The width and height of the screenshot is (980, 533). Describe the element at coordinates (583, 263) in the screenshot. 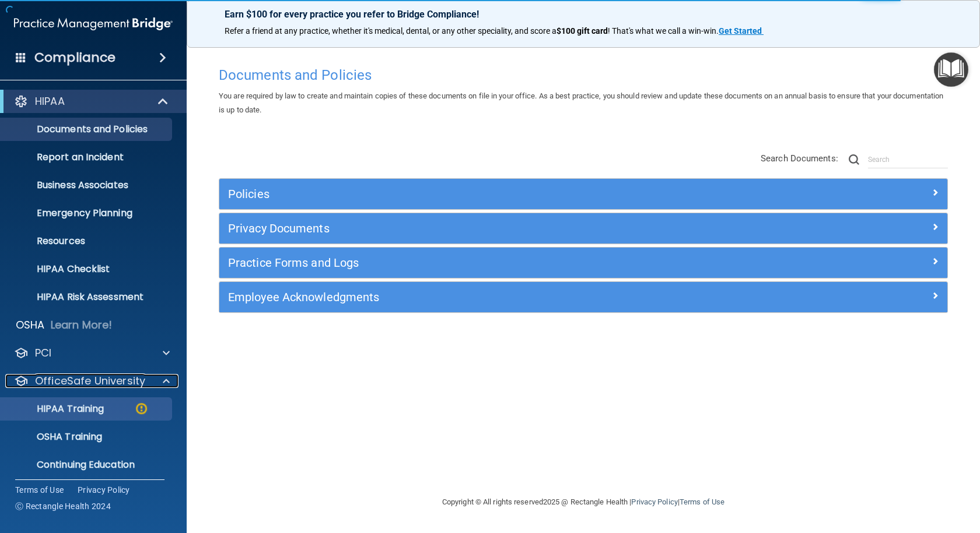

I see `a: Practice Forms and Logs` at that location.